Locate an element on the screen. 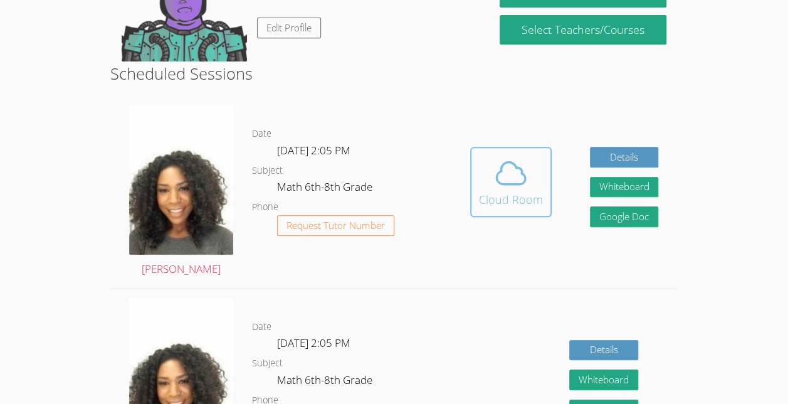  div: Cloud Room is located at coordinates (511, 199).